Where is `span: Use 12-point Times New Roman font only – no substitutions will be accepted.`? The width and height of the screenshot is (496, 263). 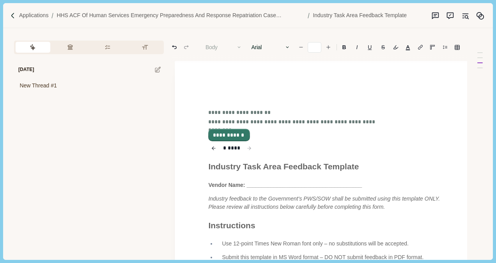 span: Use 12-point Times New Roman font only – no substitutions will be accepted. is located at coordinates (315, 243).